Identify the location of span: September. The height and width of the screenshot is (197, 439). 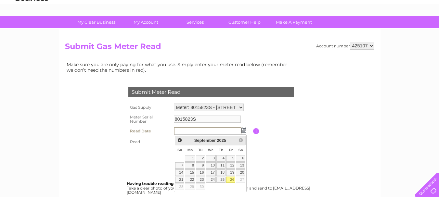
(205, 140).